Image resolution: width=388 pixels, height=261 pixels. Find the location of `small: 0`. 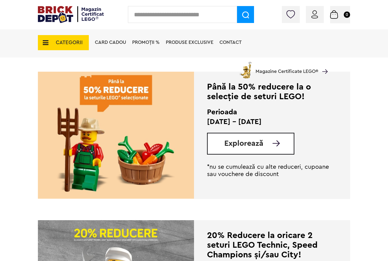

small: 0 is located at coordinates (346, 15).